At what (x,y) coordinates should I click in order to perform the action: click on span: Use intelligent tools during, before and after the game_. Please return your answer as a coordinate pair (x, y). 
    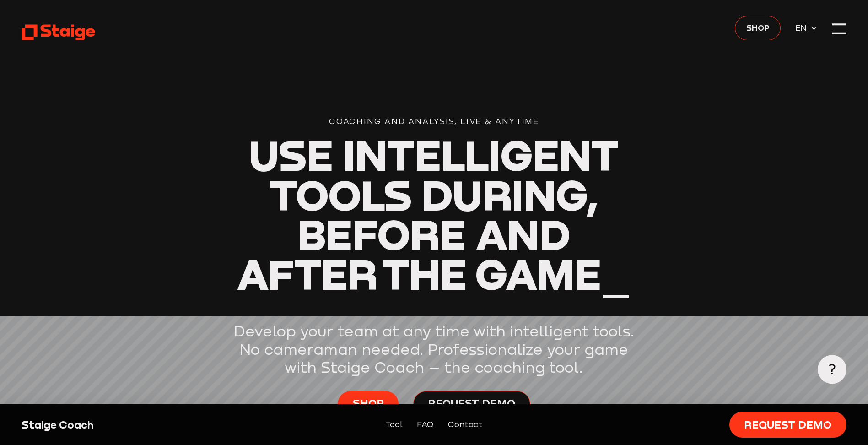
    Looking at the image, I should click on (434, 214).